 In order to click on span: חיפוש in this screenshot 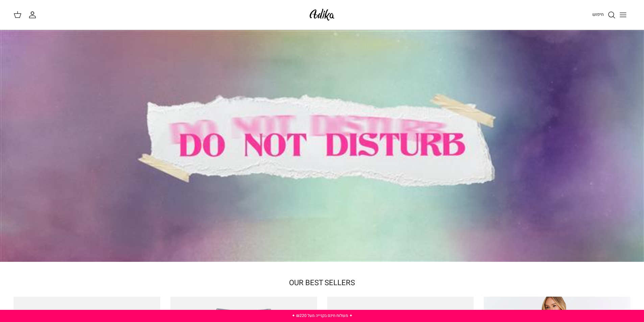, I will do `click(598, 14)`.